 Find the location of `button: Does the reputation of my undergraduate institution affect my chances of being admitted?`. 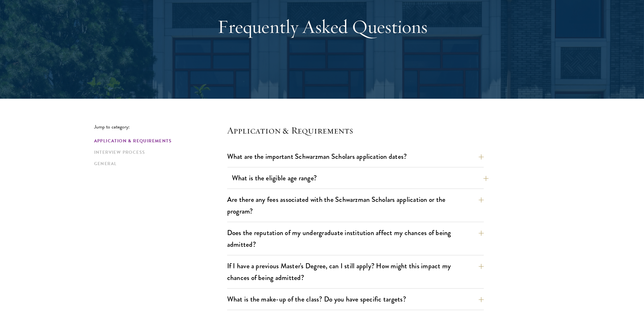

button: Does the reputation of my undergraduate institution affect my chances of being admitted? is located at coordinates (355, 239).